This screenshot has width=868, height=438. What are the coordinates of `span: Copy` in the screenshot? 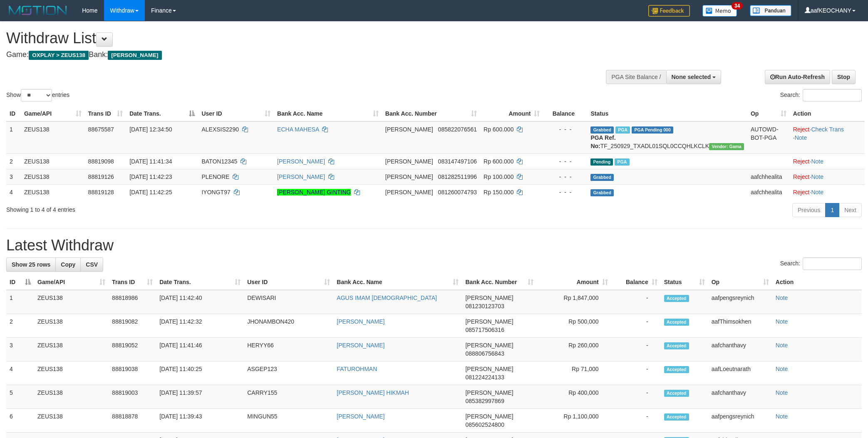 It's located at (68, 265).